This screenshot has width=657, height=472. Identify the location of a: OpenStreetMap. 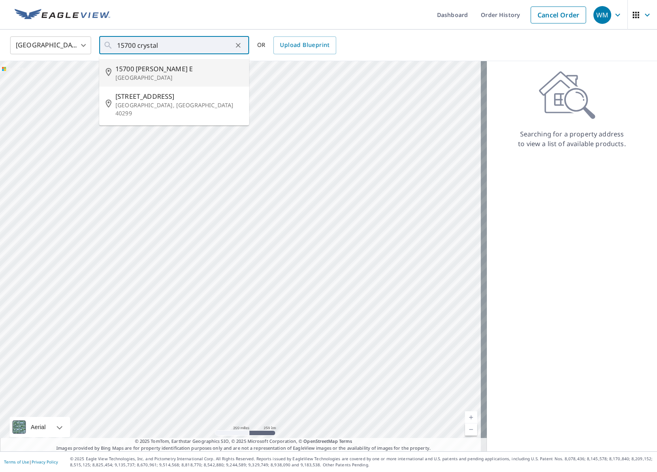
(320, 441).